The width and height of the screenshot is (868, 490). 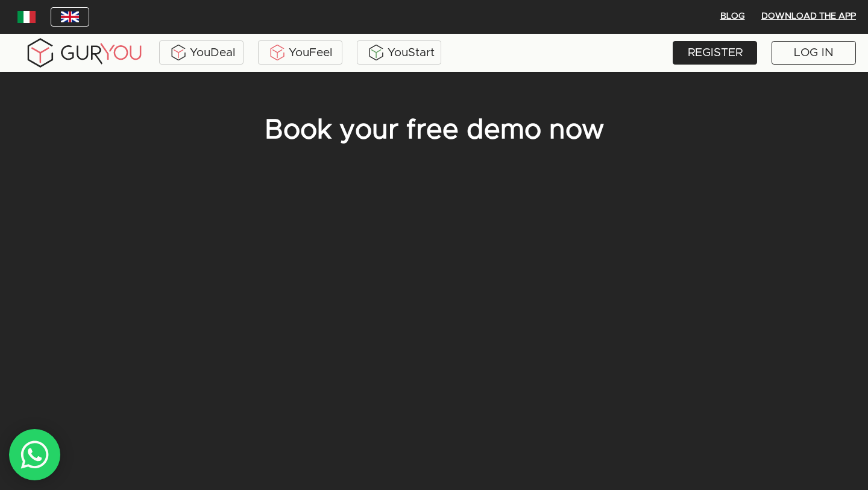 I want to click on img: whatsAppIcon.04b8739f.svg, so click(x=35, y=454).